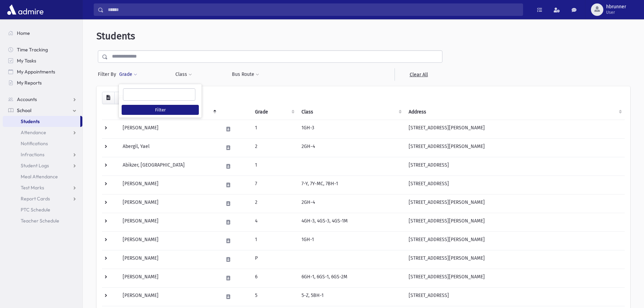 This screenshot has width=644, height=308. What do you see at coordinates (128, 75) in the screenshot?
I see `button: Grade` at bounding box center [128, 75].